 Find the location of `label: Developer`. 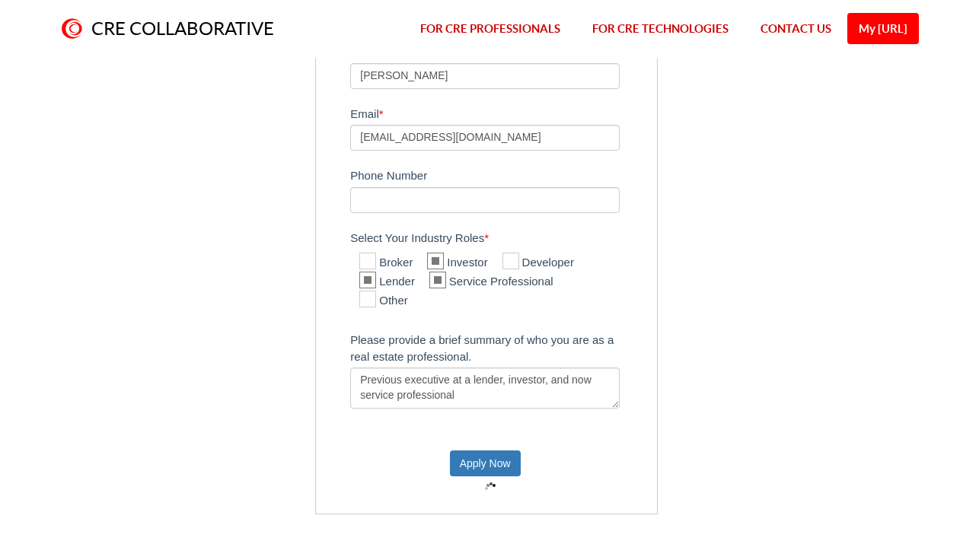

label: Developer is located at coordinates (538, 263).